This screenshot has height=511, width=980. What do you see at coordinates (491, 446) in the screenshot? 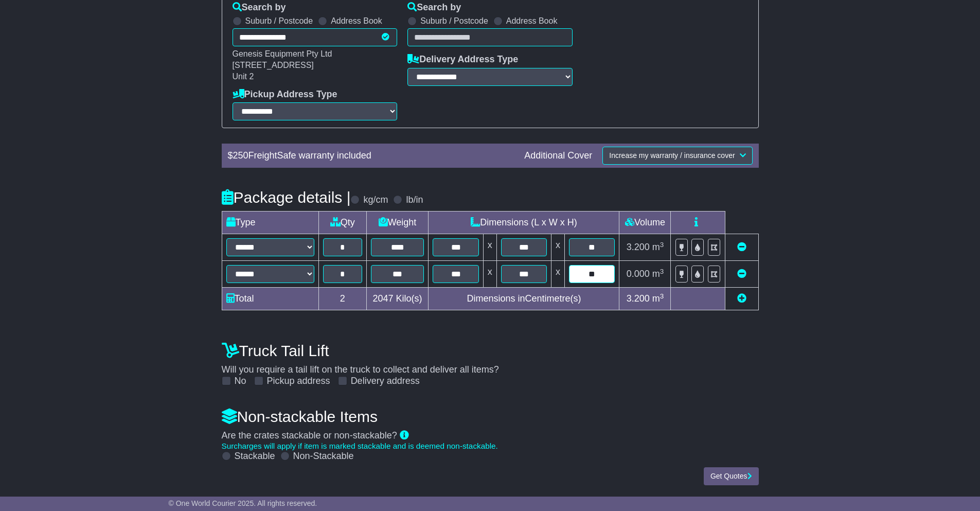
I see `div: Surcharges will apply if item is marked stackable and is deemed non-stackable.` at bounding box center [491, 446].